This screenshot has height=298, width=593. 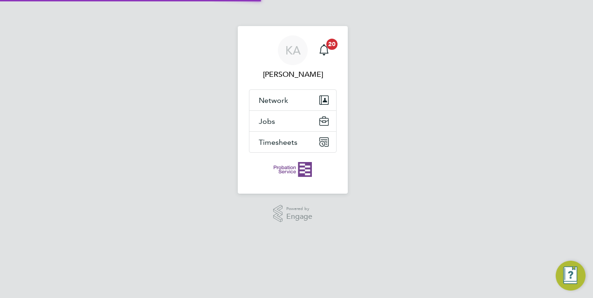 What do you see at coordinates (571, 276) in the screenshot?
I see `button: Engage Resource Center` at bounding box center [571, 276].